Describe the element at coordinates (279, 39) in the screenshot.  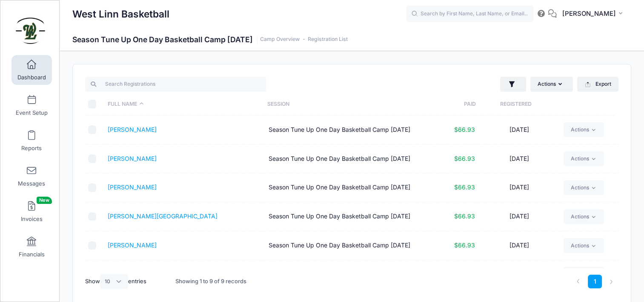
I see `a: Camp Overview` at that location.